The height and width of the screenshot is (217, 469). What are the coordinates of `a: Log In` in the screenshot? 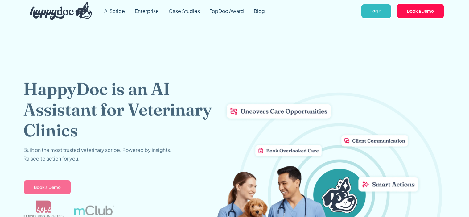 It's located at (376, 11).